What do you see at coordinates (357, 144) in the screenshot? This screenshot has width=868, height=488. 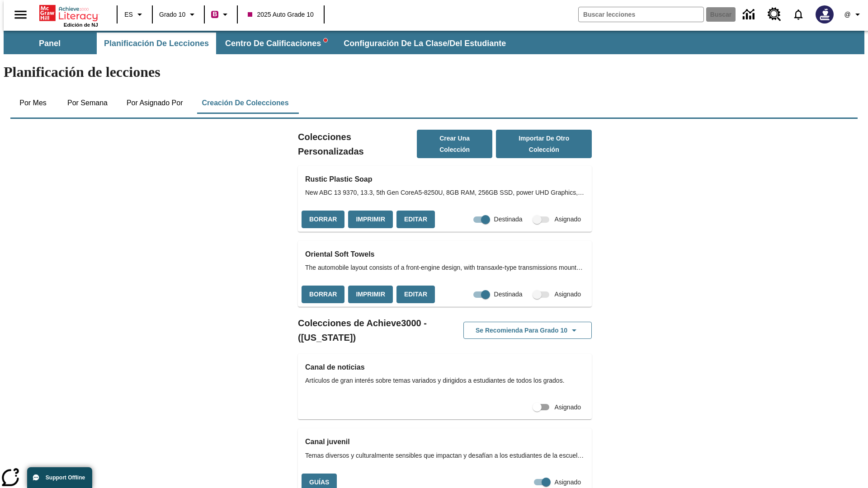 I see `h2: Colecciones Personalizadas` at bounding box center [357, 144].